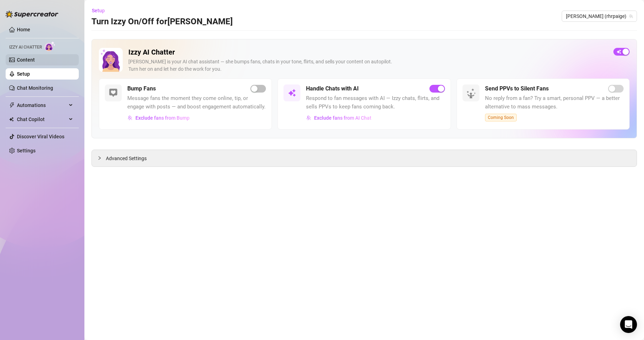  I want to click on span: Advanced Settings, so click(126, 159).